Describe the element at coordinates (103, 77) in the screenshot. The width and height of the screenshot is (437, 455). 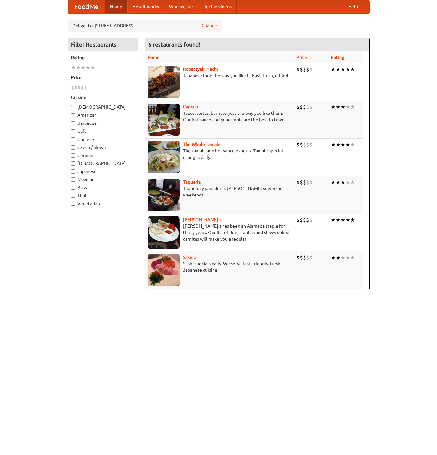
I see `h5: Price` at that location.